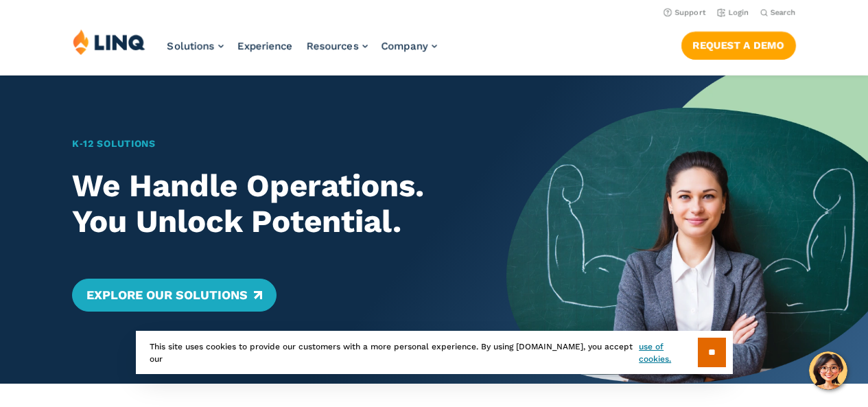 The width and height of the screenshot is (868, 407). I want to click on a: Resources, so click(337, 46).